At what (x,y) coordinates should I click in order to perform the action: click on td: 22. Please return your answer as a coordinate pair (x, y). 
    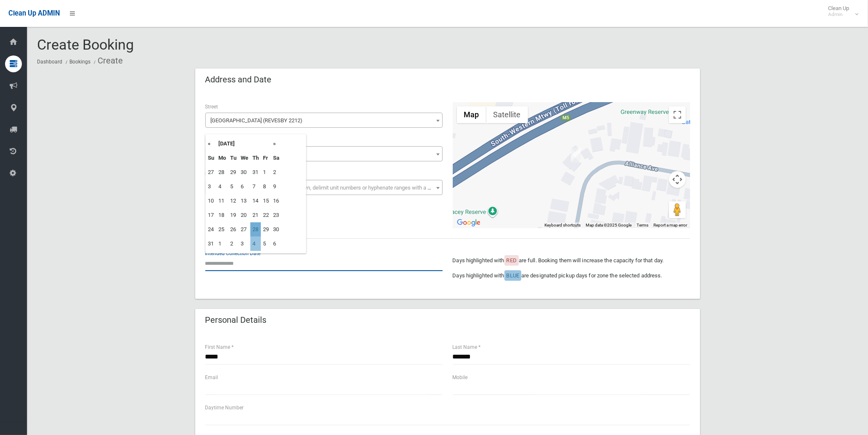
    Looking at the image, I should click on (266, 215).